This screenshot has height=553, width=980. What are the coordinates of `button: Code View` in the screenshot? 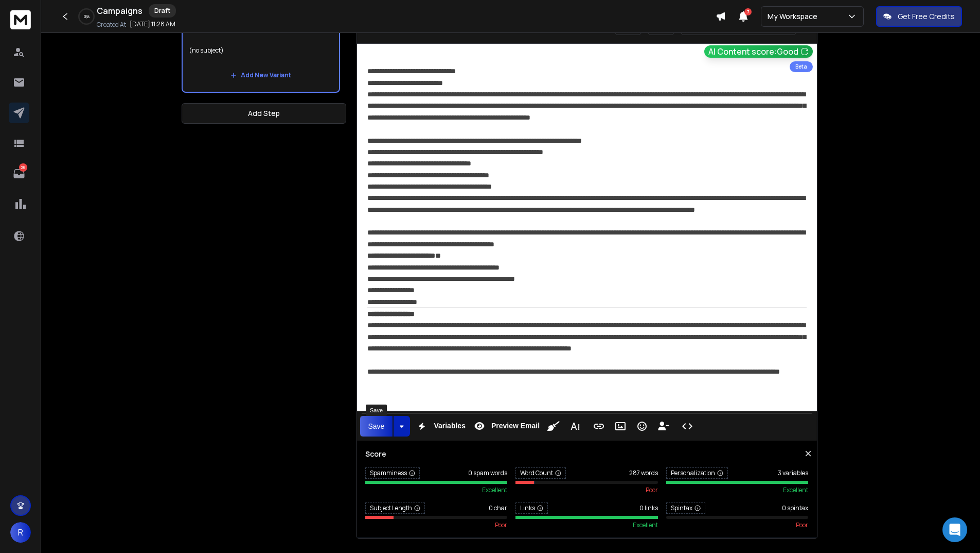 It's located at (687, 426).